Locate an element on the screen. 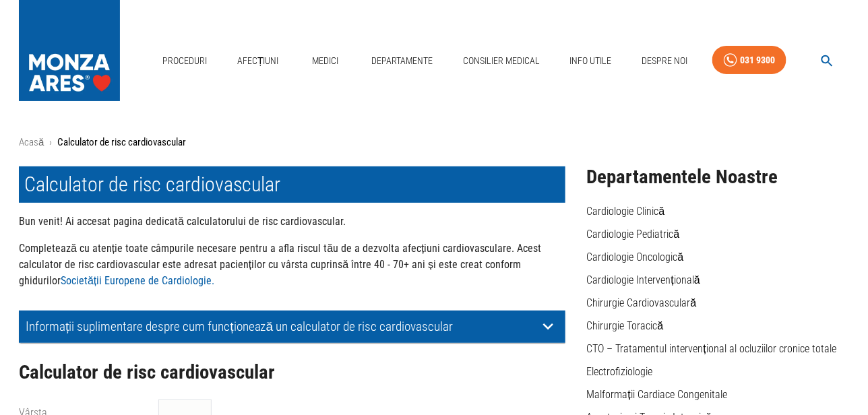  a: Despre Noi is located at coordinates (664, 61).